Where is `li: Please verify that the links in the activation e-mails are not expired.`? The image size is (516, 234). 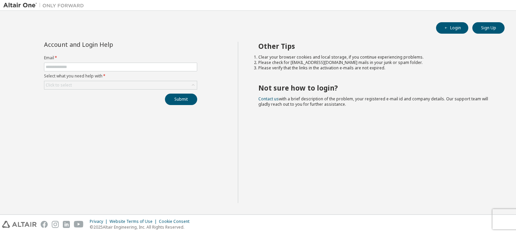 li: Please verify that the links in the activation e-mails are not expired. is located at coordinates (376, 68).